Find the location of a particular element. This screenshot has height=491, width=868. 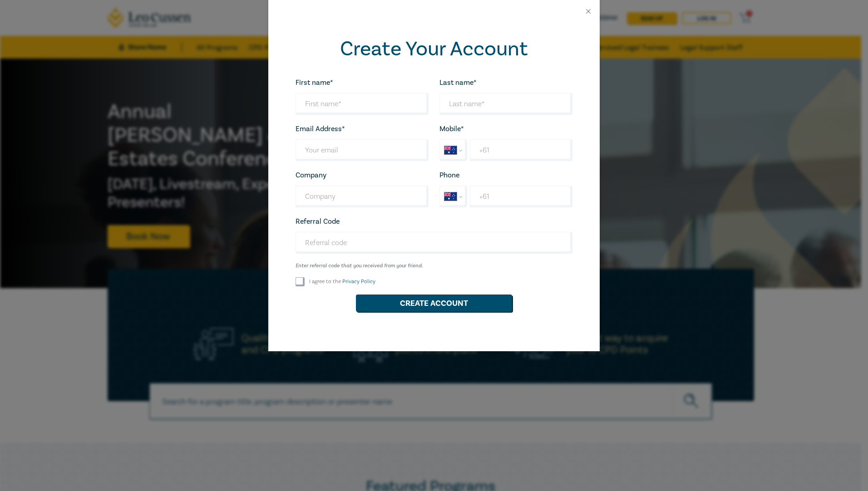

label: Email Address* is located at coordinates (320, 128).